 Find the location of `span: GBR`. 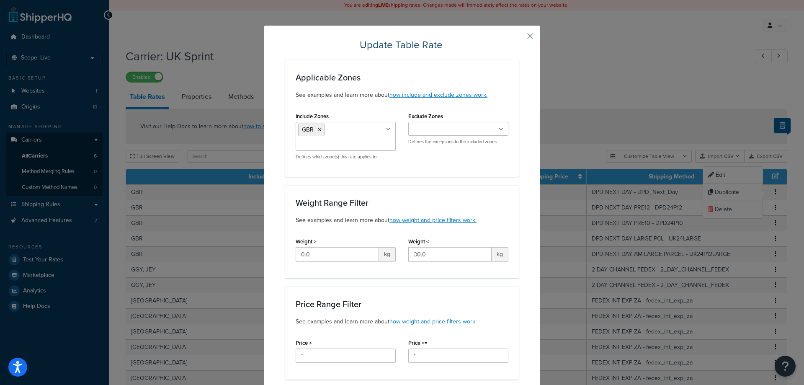

span: GBR is located at coordinates (308, 129).